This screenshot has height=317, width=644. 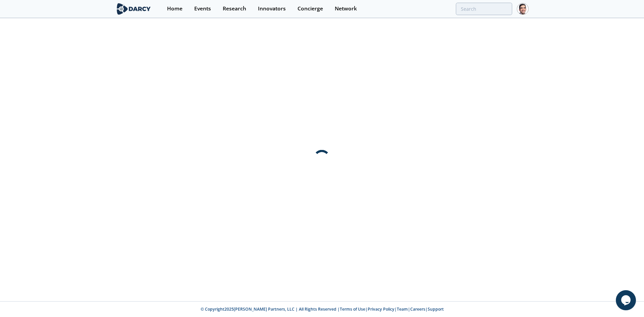 I want to click on a: Support, so click(x=436, y=309).